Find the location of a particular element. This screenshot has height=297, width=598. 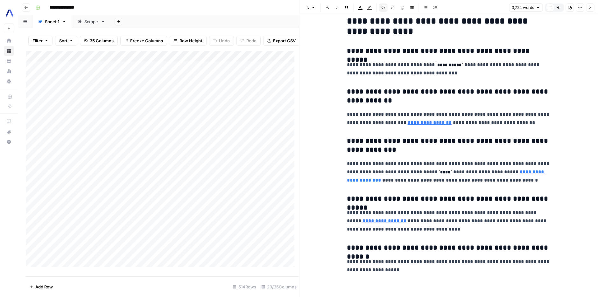

div: 23/35 Columns is located at coordinates (279, 287).